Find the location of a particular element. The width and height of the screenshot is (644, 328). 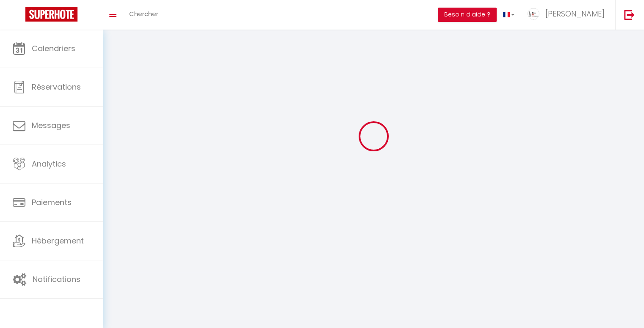

span: Messages is located at coordinates (51, 125).